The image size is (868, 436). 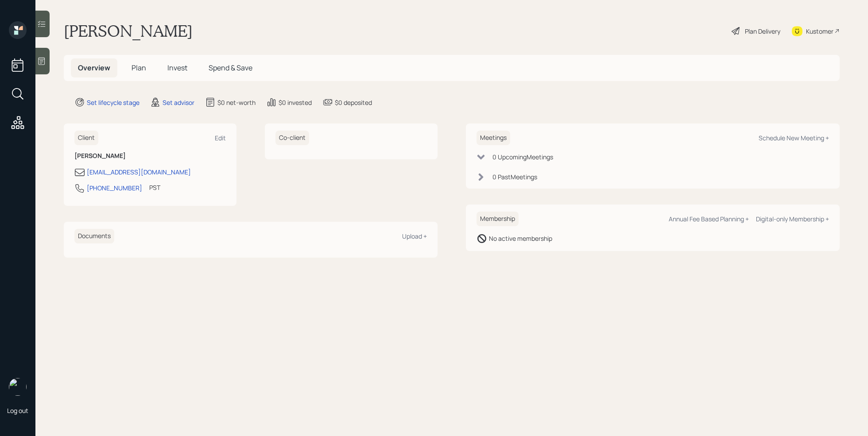 I want to click on h6: Co-client, so click(x=293, y=138).